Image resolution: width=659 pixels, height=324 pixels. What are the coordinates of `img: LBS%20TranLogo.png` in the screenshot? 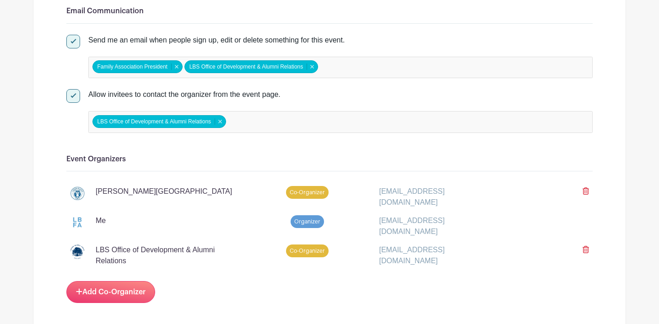 It's located at (77, 252).